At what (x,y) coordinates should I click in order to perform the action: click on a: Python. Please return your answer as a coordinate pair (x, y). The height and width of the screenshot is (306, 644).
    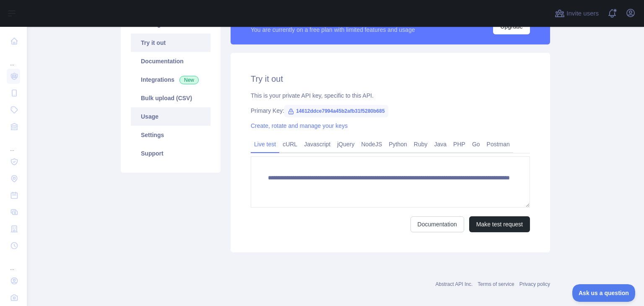
    Looking at the image, I should click on (397, 144).